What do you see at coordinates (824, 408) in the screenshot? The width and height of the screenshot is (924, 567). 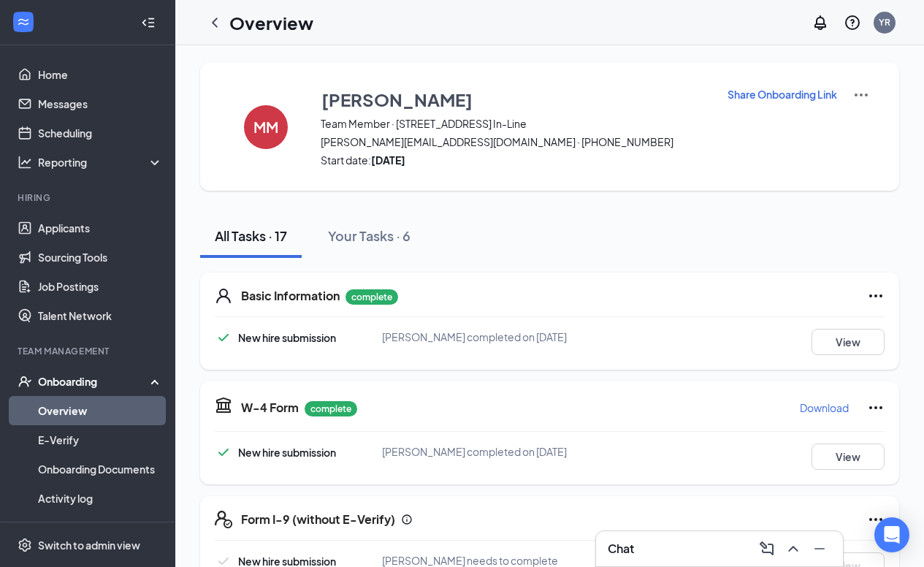 I see `p: Download` at bounding box center [824, 408].